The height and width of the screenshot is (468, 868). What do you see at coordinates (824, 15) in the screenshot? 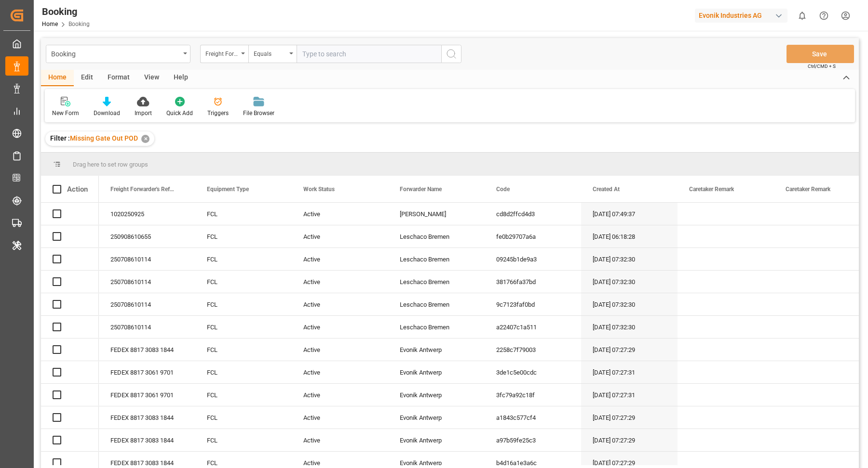
I see `button: Help Center` at bounding box center [824, 15].